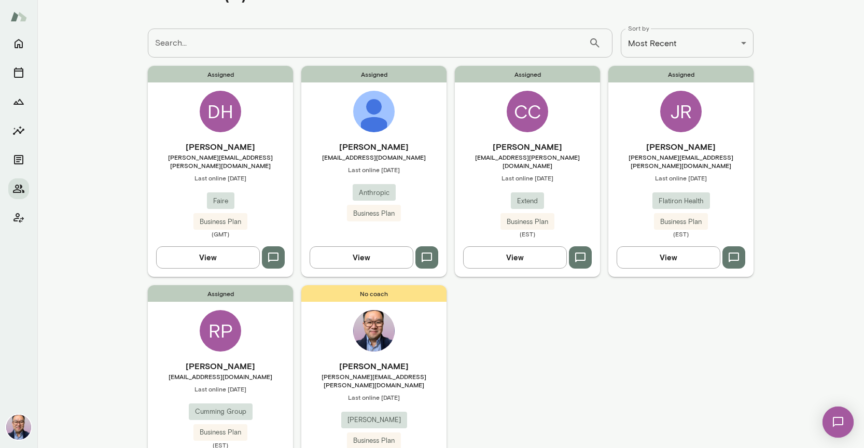  I want to click on button: Home, so click(19, 44).